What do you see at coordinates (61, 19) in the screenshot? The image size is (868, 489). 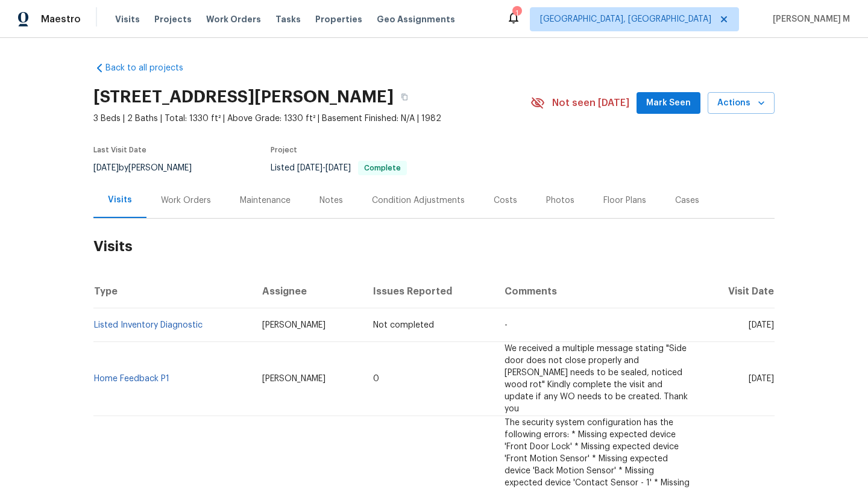 I see `span: Maestro` at bounding box center [61, 19].